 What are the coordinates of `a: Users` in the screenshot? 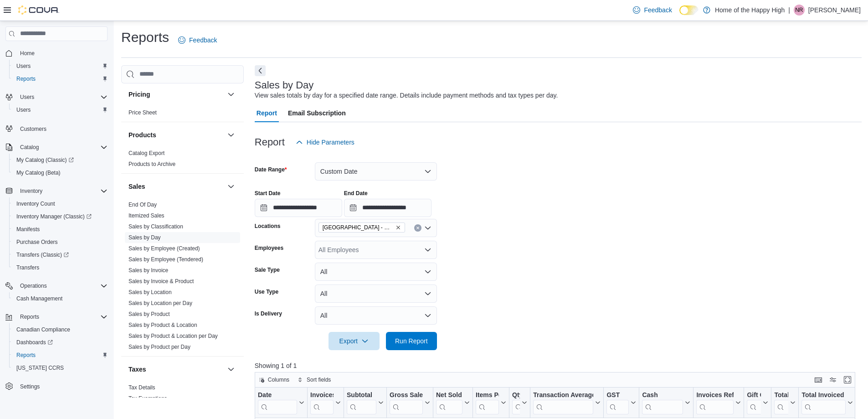 It's located at (23, 66).